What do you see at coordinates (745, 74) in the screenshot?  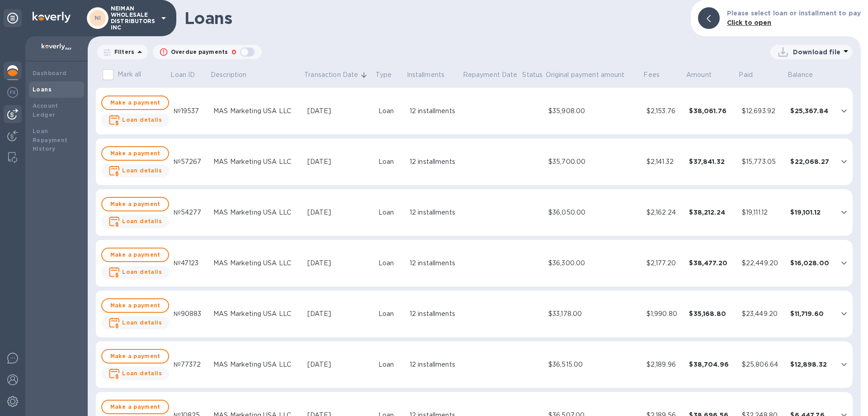 I see `p: Paid` at bounding box center [745, 74].